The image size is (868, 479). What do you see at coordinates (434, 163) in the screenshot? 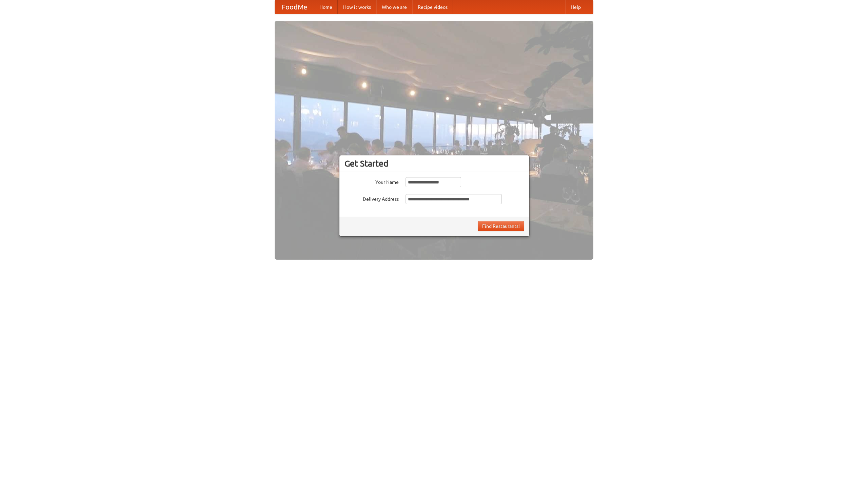
I see `h3: Get Started` at bounding box center [434, 163].